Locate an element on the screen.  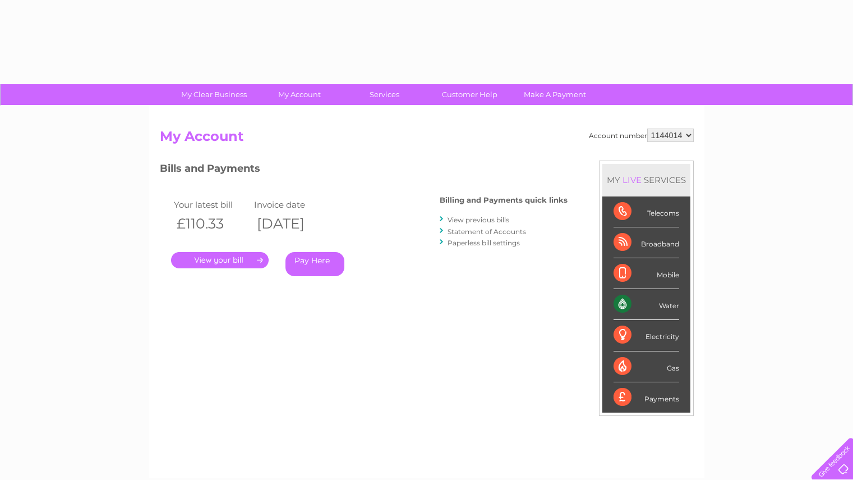
h2: My Account is located at coordinates (427, 139).